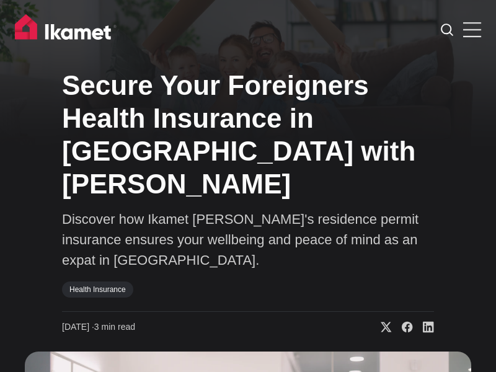 The height and width of the screenshot is (372, 496). I want to click on img: Ikamet home, so click(66, 30).